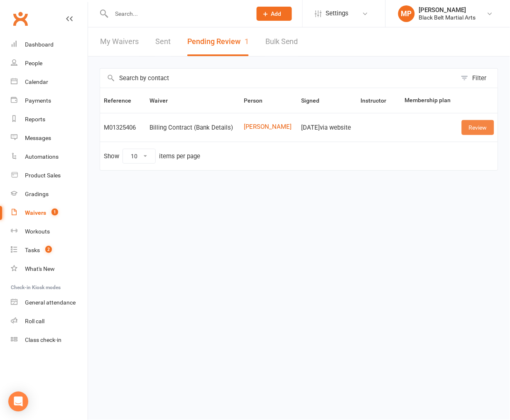 This screenshot has width=510, height=420. I want to click on a: My Waivers, so click(119, 41).